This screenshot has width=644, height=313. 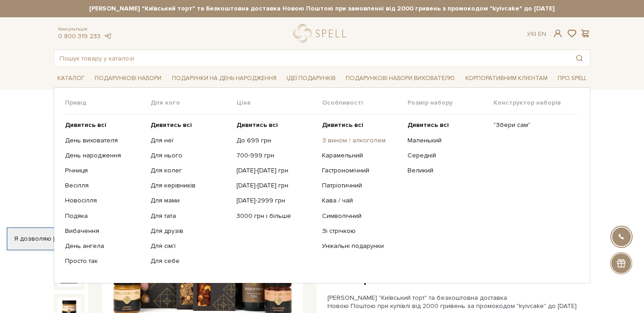 What do you see at coordinates (104, 231) in the screenshot?
I see `a: Вибачення` at bounding box center [104, 231].